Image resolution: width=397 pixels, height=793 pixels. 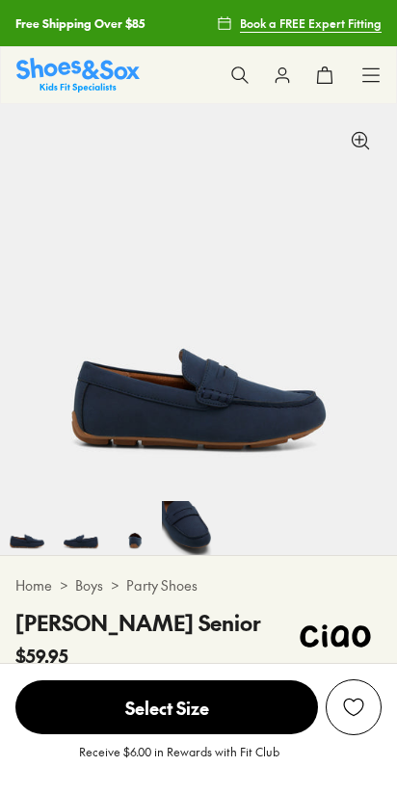 What do you see at coordinates (179, 761) in the screenshot?
I see `p: Receive $6.00 in Rewards with Fit Club` at bounding box center [179, 761].